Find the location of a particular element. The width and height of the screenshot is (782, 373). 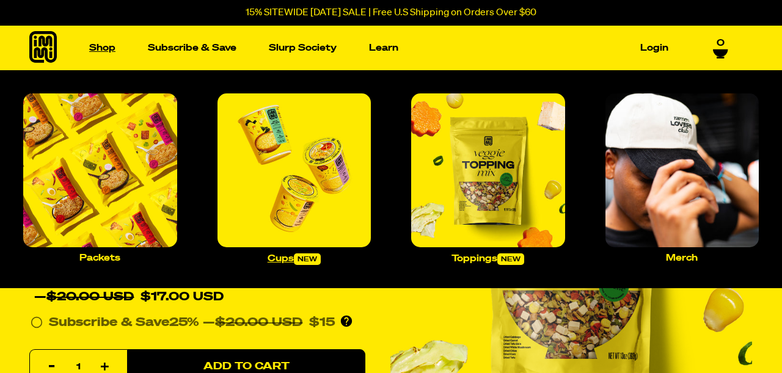

p: Toppings is located at coordinates (487, 259).